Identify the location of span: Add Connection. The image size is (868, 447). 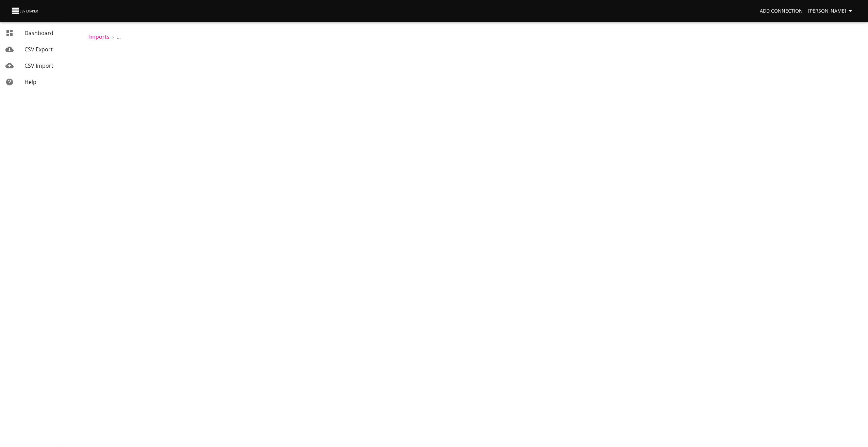
(782, 11).